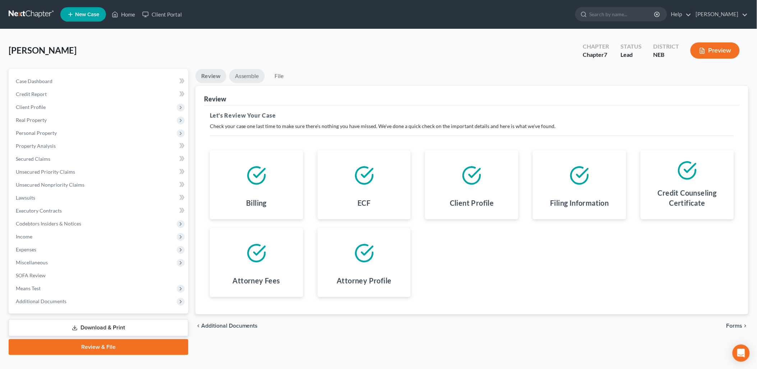  Describe the element at coordinates (99, 185) in the screenshot. I see `a: Unsecured Nonpriority Claims` at that location.